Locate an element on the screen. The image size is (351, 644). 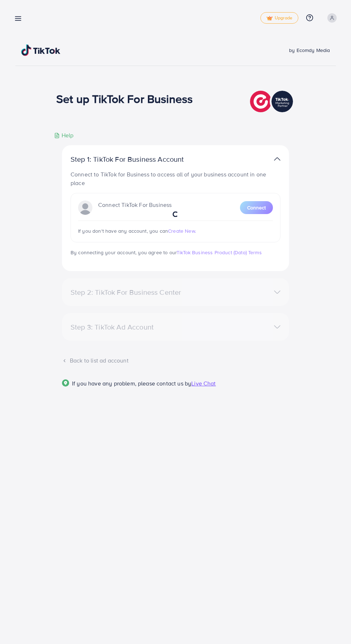
img: tick is located at coordinates (270, 18).